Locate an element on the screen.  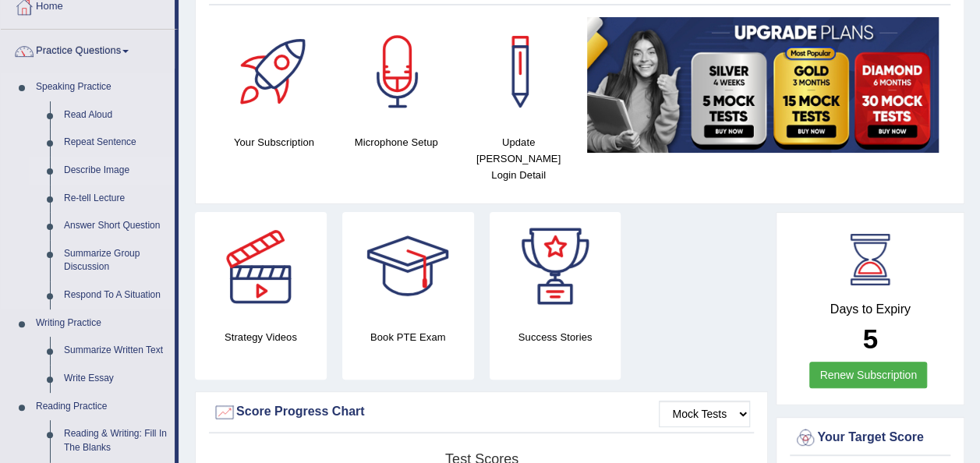
a: Renew Subscription is located at coordinates (868, 375).